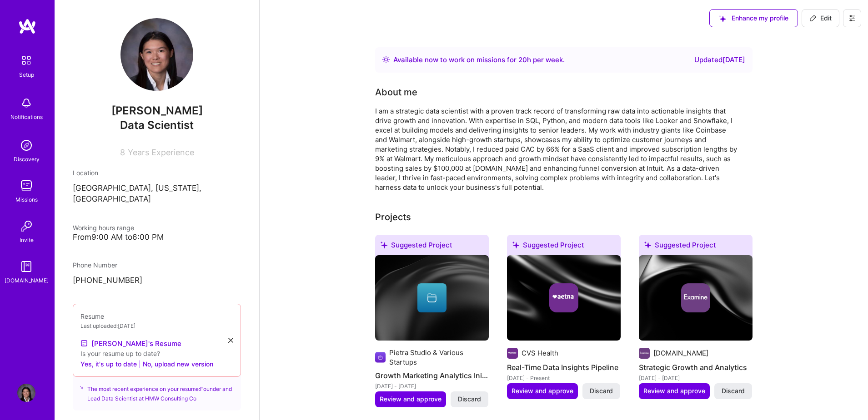 The width and height of the screenshot is (868, 420). What do you see at coordinates (753, 19) in the screenshot?
I see `button: Enhance my profile` at bounding box center [753, 19].